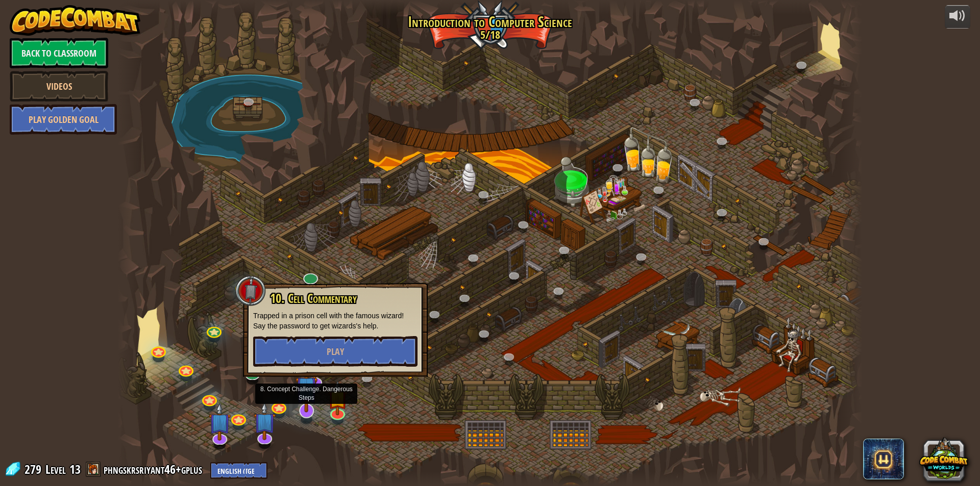  What do you see at coordinates (59, 53) in the screenshot?
I see `a: Back to Classroom` at bounding box center [59, 53].